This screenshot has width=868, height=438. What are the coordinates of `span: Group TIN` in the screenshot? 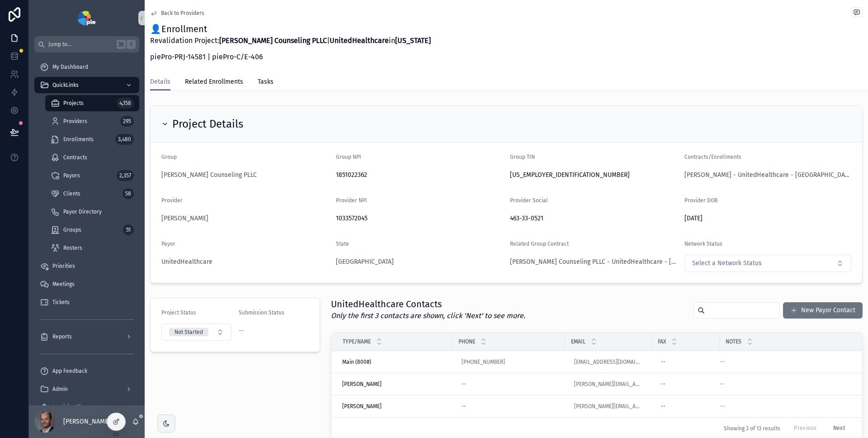 It's located at (522, 157).